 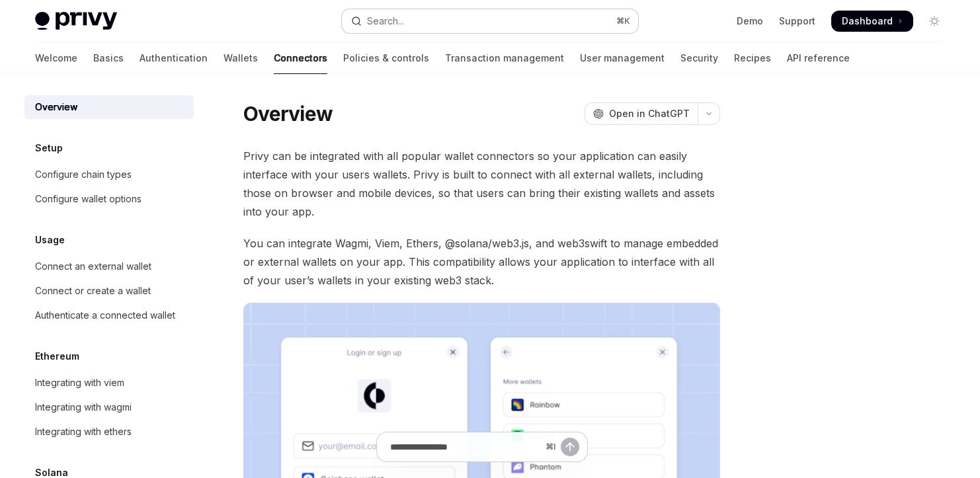 What do you see at coordinates (386, 58) in the screenshot?
I see `a: Policies & controls` at bounding box center [386, 58].